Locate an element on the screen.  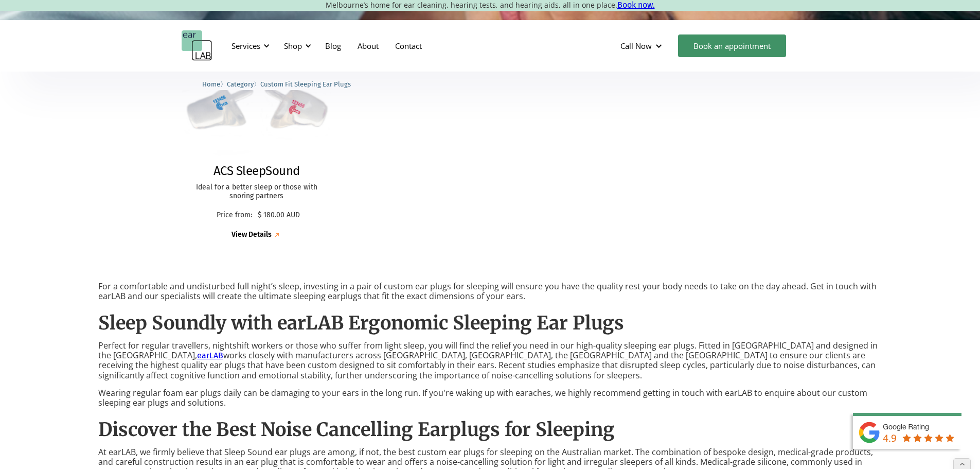
span: Home is located at coordinates (211, 84).